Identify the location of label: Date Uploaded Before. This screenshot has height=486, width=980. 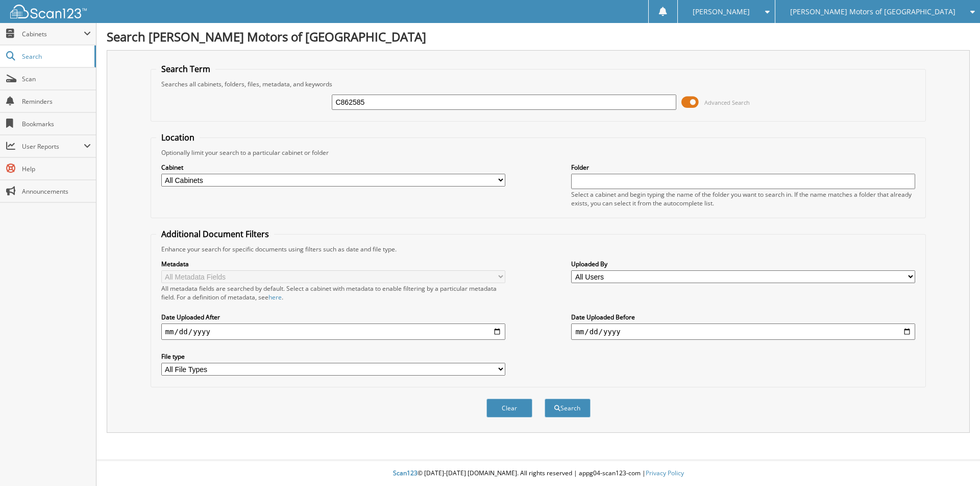
(743, 316).